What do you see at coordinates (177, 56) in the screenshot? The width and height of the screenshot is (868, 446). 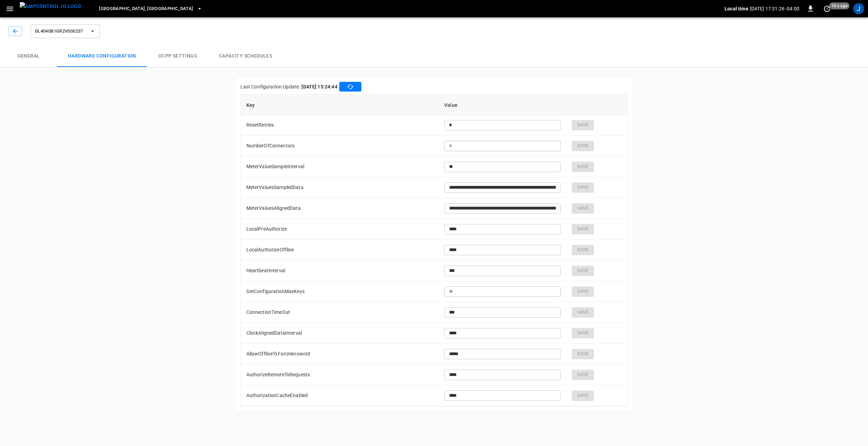 I see `button: OCPP settings` at bounding box center [177, 56].